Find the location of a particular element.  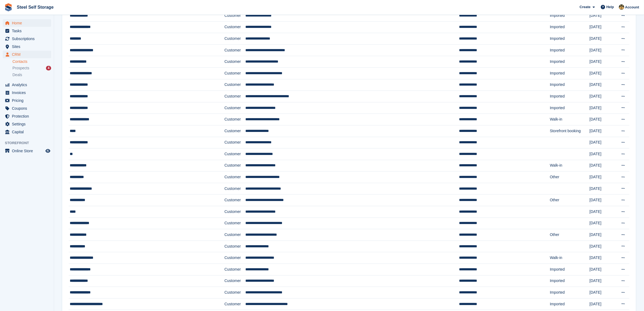

span: Capital is located at coordinates (28, 132).